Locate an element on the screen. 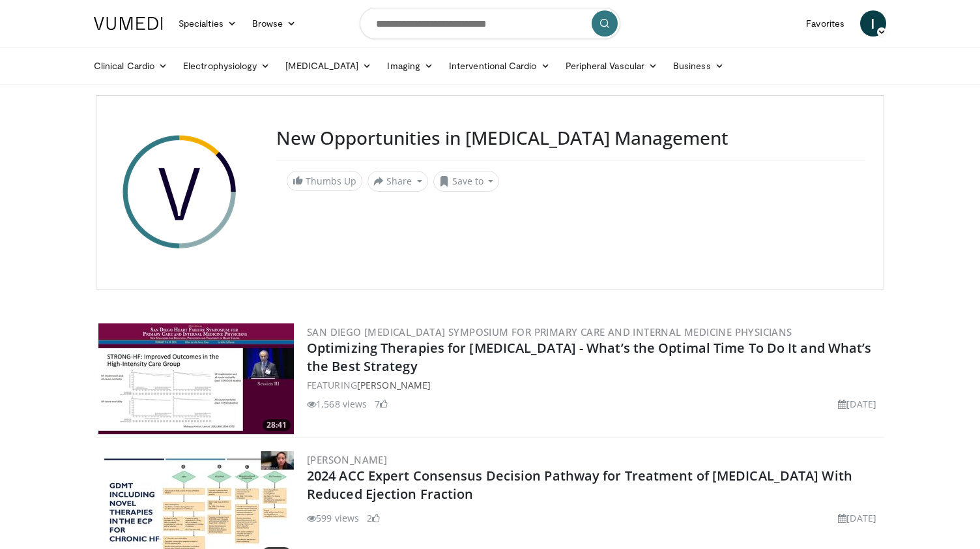 This screenshot has height=549, width=980. img: VuMedi Logo is located at coordinates (128, 23).